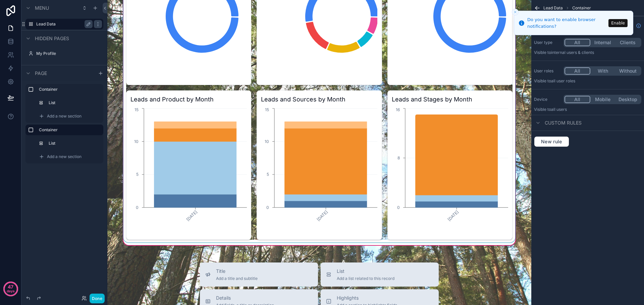  Describe the element at coordinates (627, 99) in the screenshot. I see `button: Desktop` at that location.